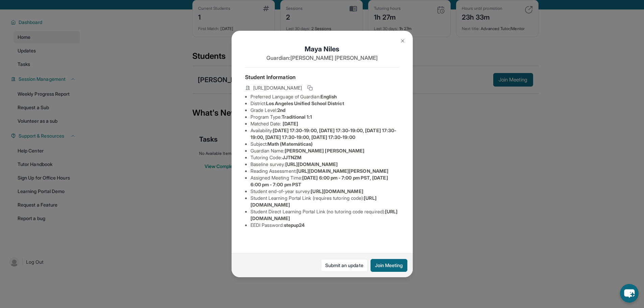 The image size is (644, 308). I want to click on span: Traditional 1:1, so click(297, 117).